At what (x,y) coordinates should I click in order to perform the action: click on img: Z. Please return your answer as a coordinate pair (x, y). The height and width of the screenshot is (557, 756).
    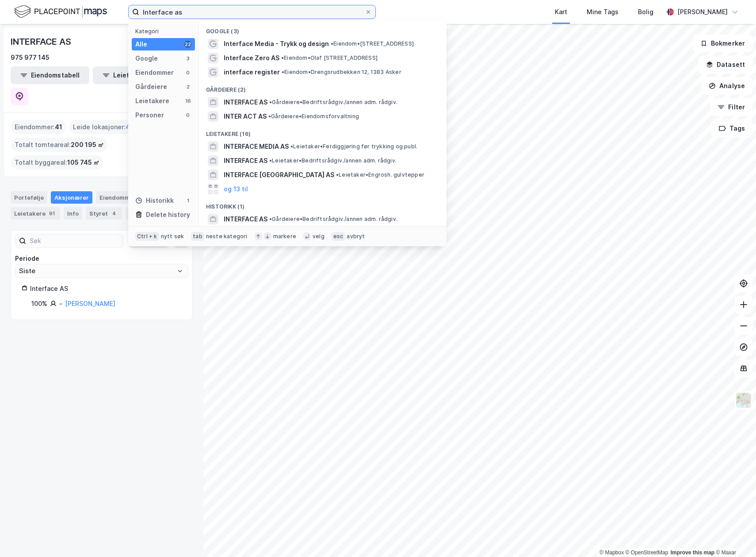
    Looking at the image, I should click on (744, 400).